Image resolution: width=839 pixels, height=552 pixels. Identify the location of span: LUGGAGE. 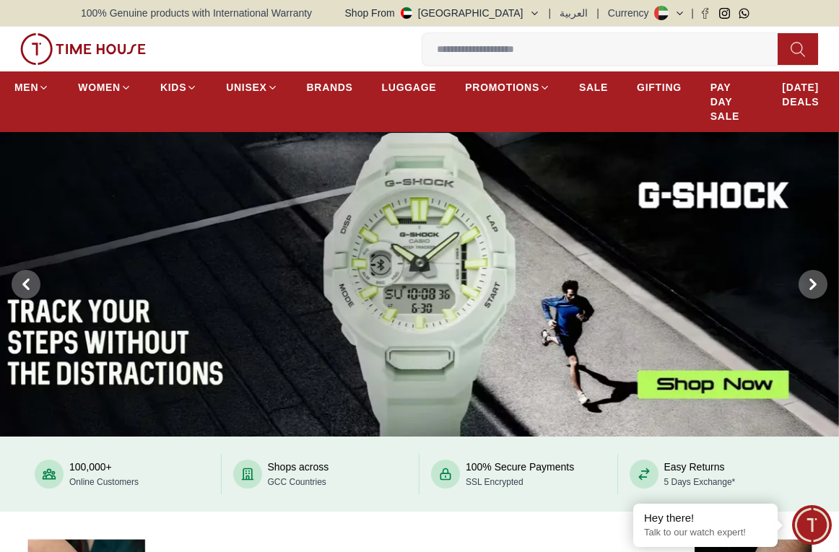
(409, 87).